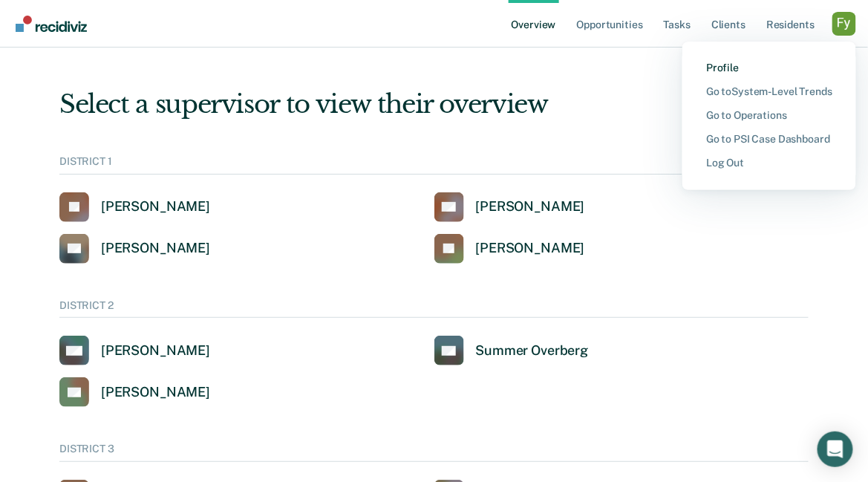 The height and width of the screenshot is (482, 868). I want to click on div: Open Intercom Messenger, so click(836, 449).